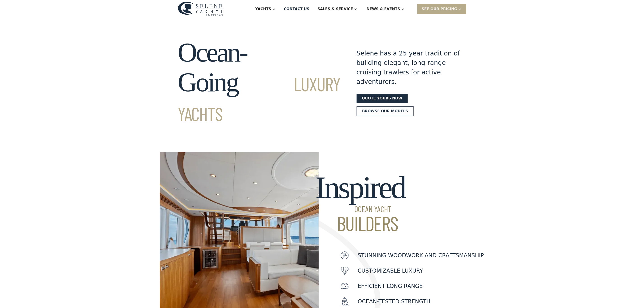 The image size is (644, 308). What do you see at coordinates (200, 9) in the screenshot?
I see `img: logo` at bounding box center [200, 9].